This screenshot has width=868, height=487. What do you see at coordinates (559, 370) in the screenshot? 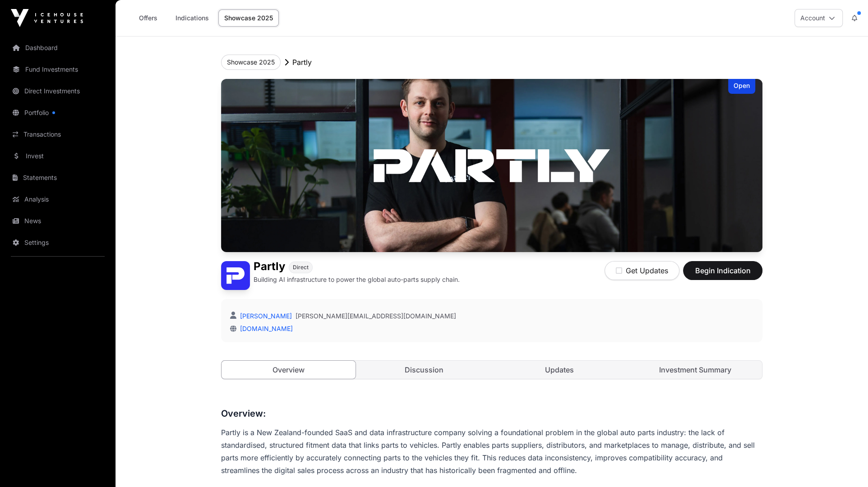
I see `a: Updates` at bounding box center [559, 370].